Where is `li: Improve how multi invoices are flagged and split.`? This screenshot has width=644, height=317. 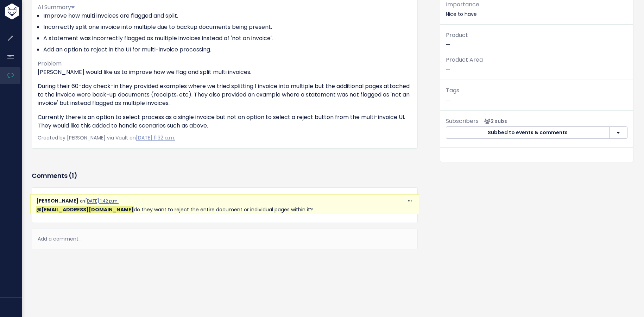
li: Improve how multi invoices are flagged and split. is located at coordinates (228, 16).